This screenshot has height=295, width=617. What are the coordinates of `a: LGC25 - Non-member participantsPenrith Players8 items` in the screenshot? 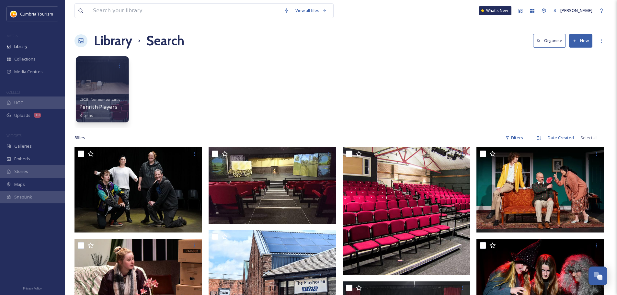 It's located at (104, 107).